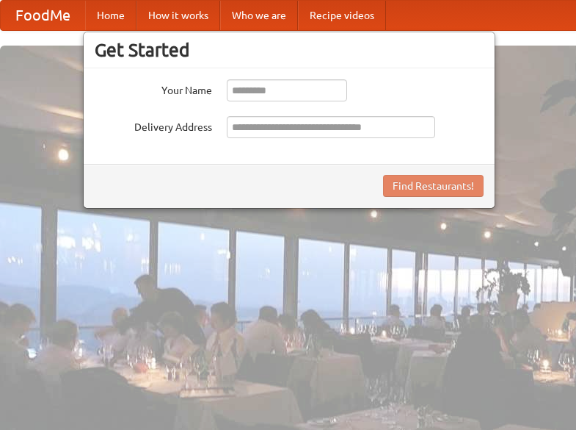  What do you see at coordinates (153, 125) in the screenshot?
I see `label: Delivery Address` at bounding box center [153, 125].